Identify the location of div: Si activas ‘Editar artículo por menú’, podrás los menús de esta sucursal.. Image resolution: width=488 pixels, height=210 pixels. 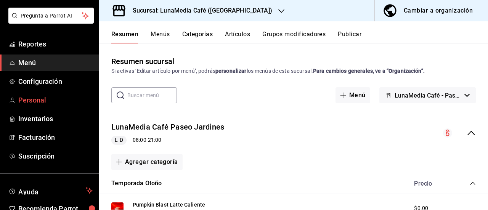
(293, 71).